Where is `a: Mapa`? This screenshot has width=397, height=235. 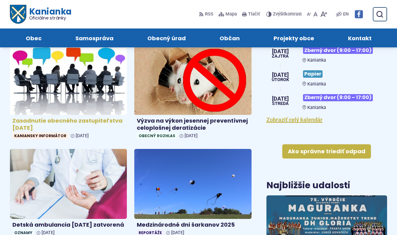 a: Mapa is located at coordinates (227, 14).